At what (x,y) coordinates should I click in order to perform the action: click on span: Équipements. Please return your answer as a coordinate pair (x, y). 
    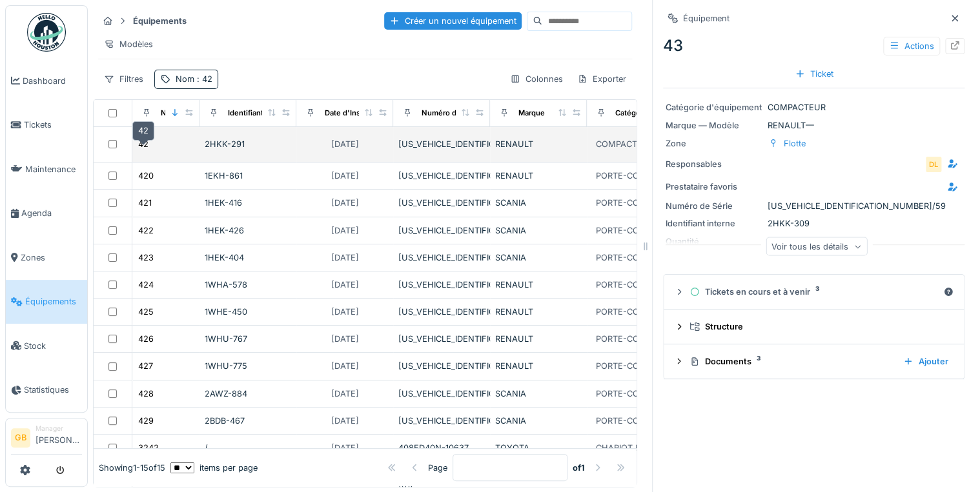
    Looking at the image, I should click on (54, 301).